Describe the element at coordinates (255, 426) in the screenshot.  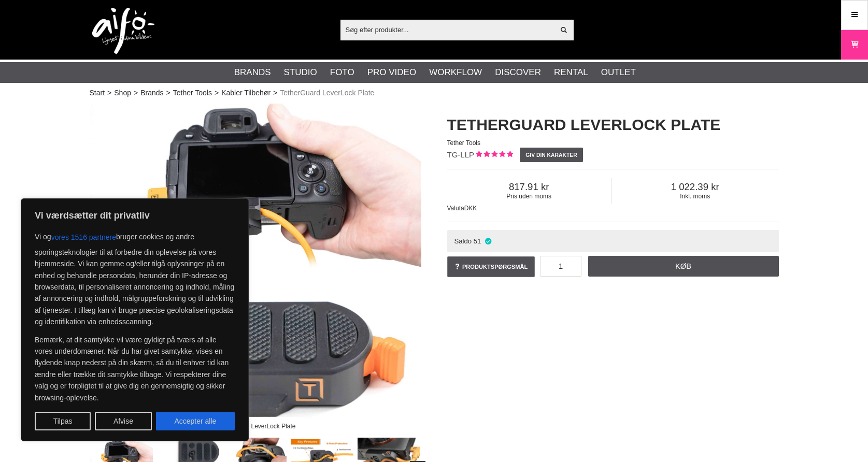
I see `div: TetherGuard LeverLock Plate` at that location.